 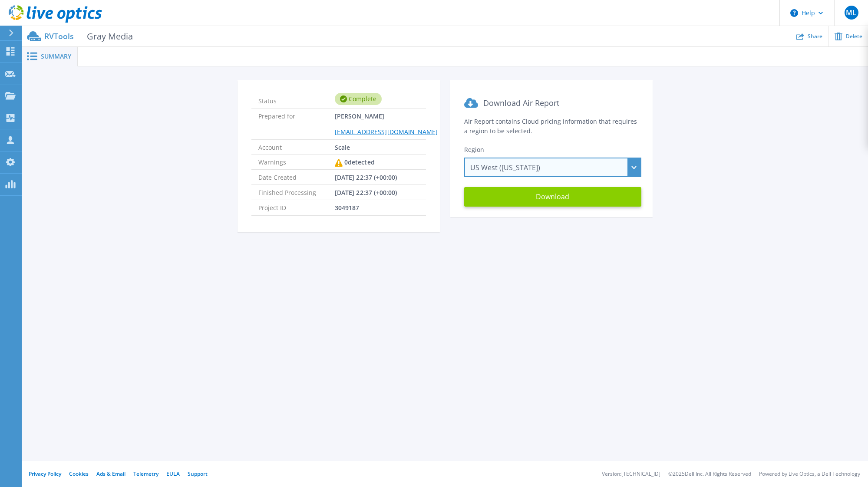 What do you see at coordinates (474, 149) in the screenshot?
I see `span: Region` at bounding box center [474, 149].